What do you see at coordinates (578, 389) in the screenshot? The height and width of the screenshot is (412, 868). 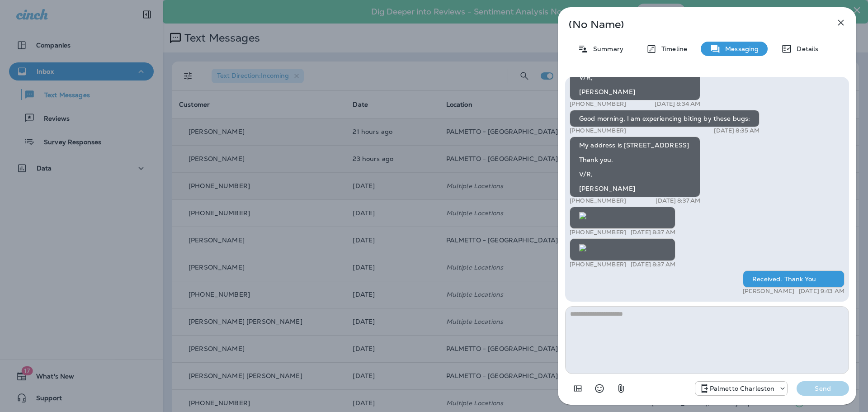 I see `button: Add in a premade template` at bounding box center [578, 389].